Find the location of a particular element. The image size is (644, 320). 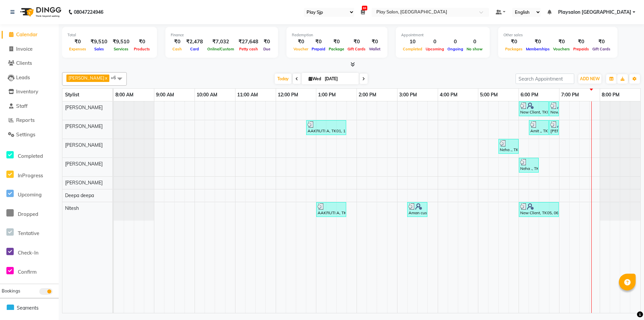

span: Segments is located at coordinates (27, 308).